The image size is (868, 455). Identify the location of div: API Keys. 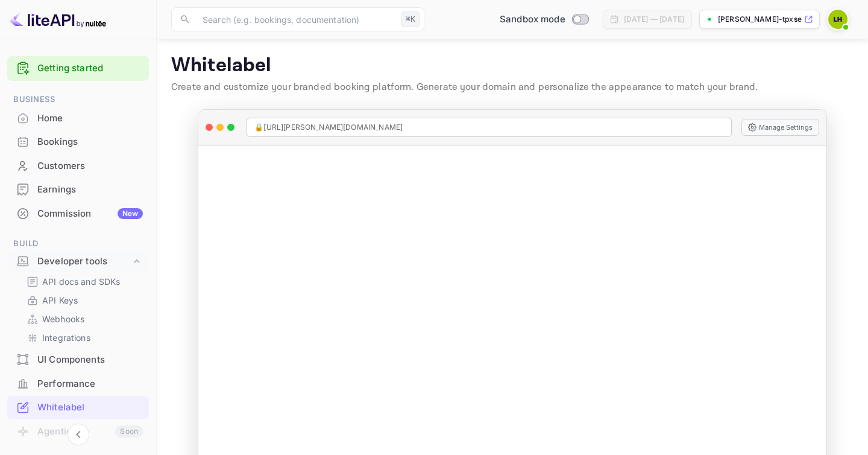
(83, 300).